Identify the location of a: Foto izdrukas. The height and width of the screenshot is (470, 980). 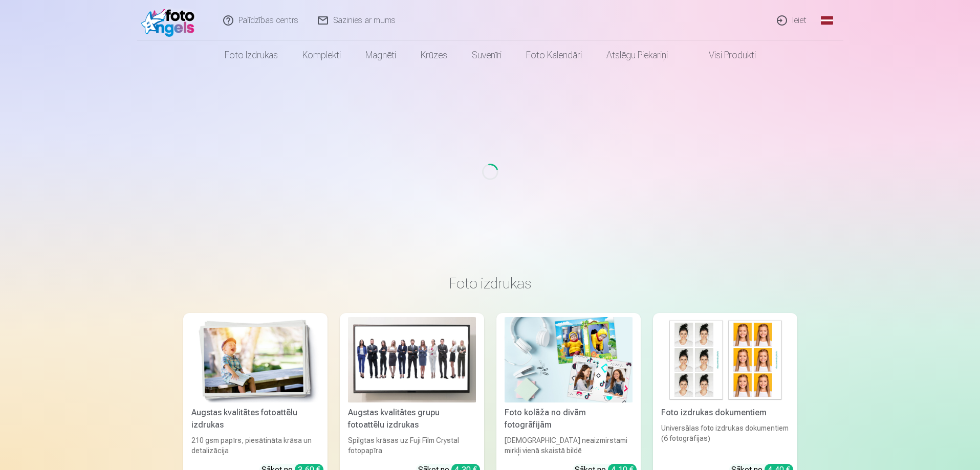
(251, 55).